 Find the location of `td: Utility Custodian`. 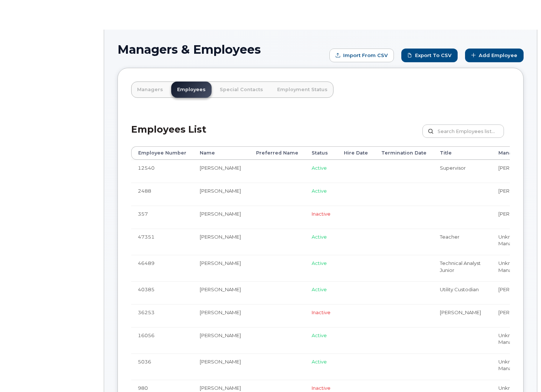

td: Utility Custodian is located at coordinates (462, 293).